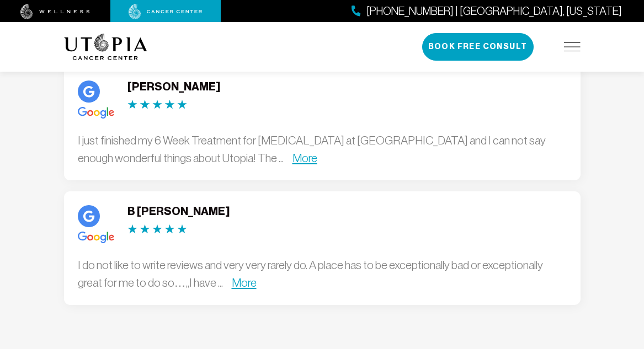 This screenshot has height=349, width=644. What do you see at coordinates (323, 273) in the screenshot?
I see `div: I do not like to write reviews and very very rarely do. A place has to be exceptionally bad or ex...` at bounding box center [323, 273].